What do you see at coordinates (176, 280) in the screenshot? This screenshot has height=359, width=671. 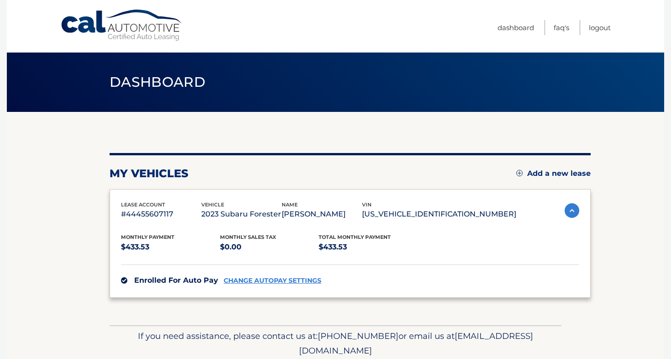 I see `span: Enrolled For Auto Pay` at bounding box center [176, 280].